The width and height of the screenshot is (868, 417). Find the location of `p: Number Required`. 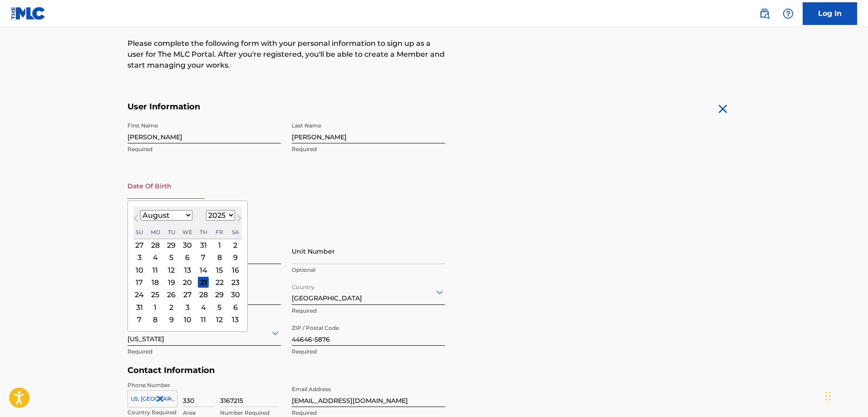

p: Number Required is located at coordinates (249, 413).